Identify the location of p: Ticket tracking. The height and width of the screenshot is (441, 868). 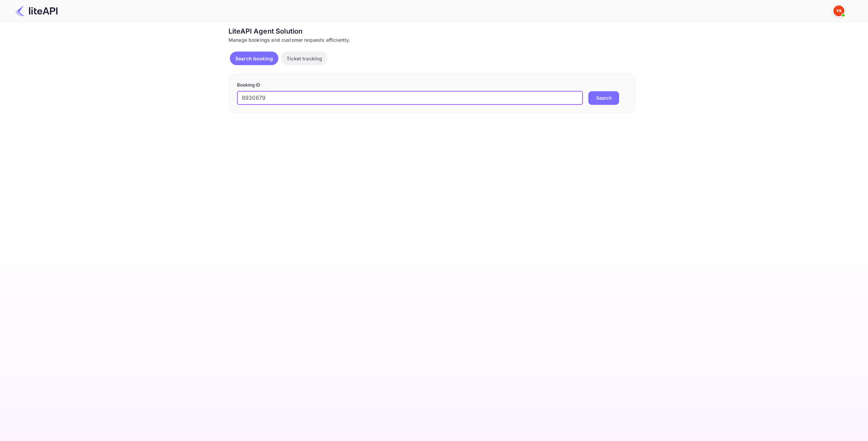
(304, 58).